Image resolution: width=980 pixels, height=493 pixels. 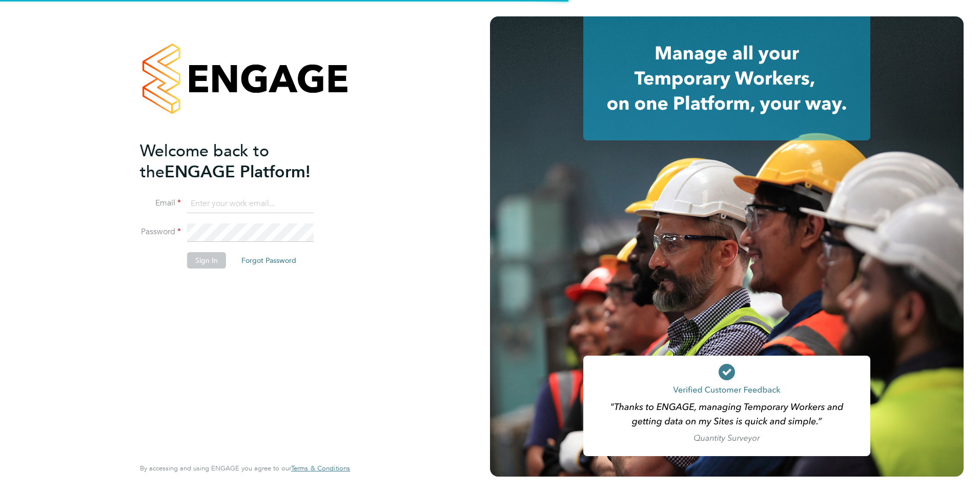 What do you see at coordinates (268, 261) in the screenshot?
I see `button: Forgot Password` at bounding box center [268, 261].